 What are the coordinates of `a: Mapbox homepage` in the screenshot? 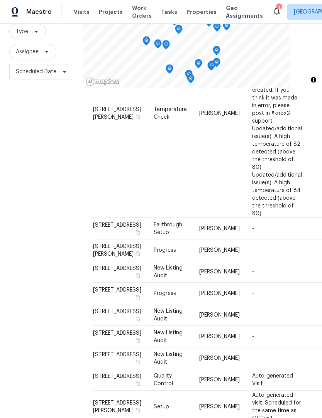 It's located at (103, 82).